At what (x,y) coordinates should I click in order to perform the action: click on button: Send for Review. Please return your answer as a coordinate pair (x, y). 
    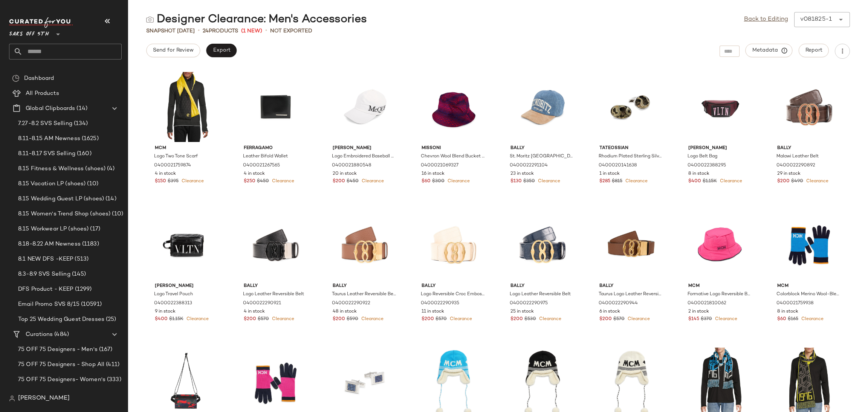
    Looking at the image, I should click on (173, 51).